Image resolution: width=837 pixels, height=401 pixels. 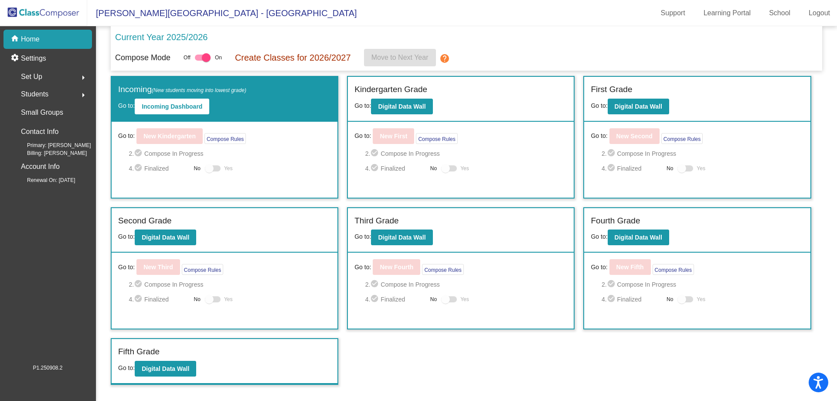 What do you see at coordinates (293, 58) in the screenshot?
I see `p: Create Classes for 2026/2027` at bounding box center [293, 58].